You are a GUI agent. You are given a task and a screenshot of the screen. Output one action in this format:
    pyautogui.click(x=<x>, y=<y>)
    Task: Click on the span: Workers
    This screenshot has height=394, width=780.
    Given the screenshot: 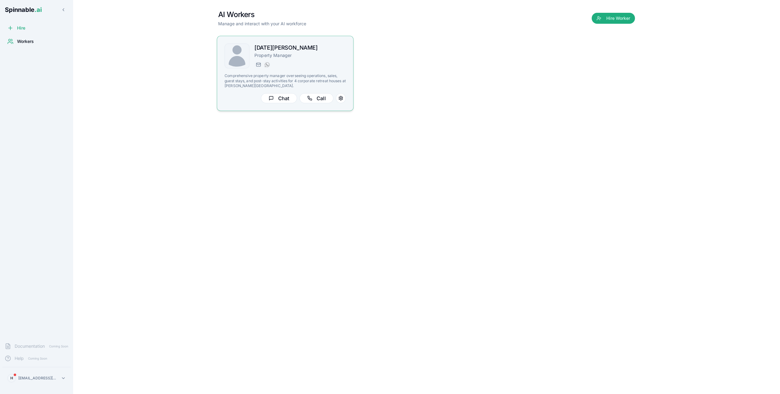 What is the action you would take?
    pyautogui.click(x=25, y=41)
    